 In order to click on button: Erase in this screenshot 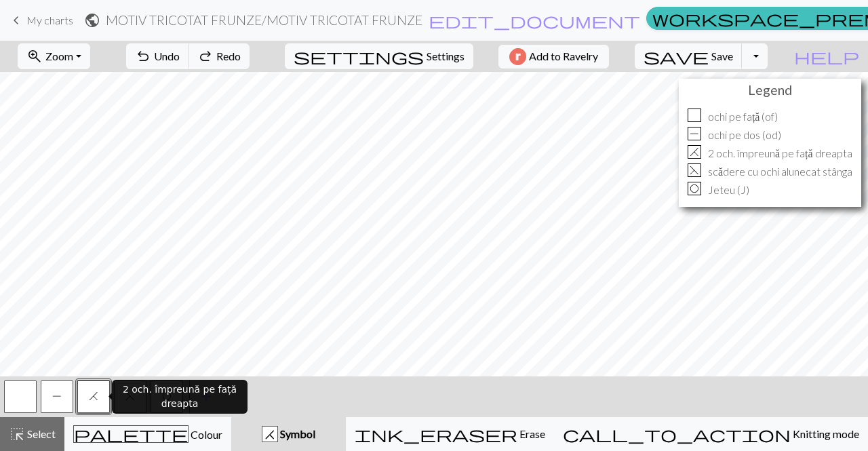, I will do `click(449, 434)`.